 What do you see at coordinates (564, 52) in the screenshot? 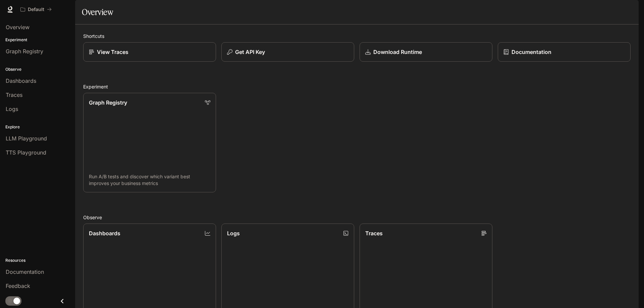
I see `a: Documentation` at bounding box center [564, 52].